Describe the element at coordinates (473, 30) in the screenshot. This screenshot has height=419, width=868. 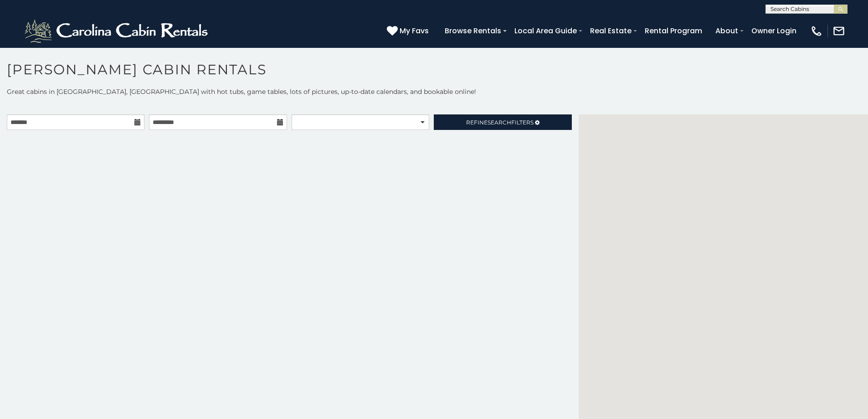
I see `a: Browse Rentals` at that location.